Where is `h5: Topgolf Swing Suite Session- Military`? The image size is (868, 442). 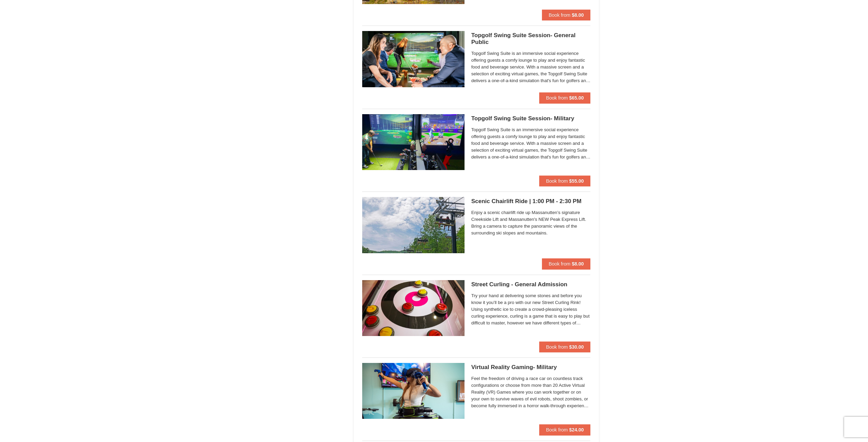 h5: Topgolf Swing Suite Session- Military is located at coordinates (531, 119).